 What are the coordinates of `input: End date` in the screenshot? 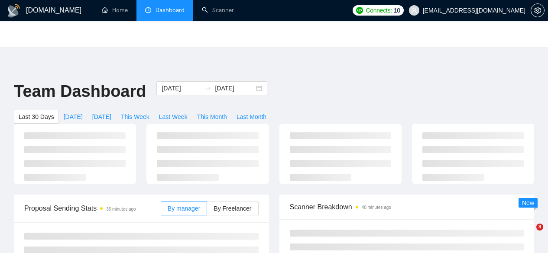 It's located at (234, 88).